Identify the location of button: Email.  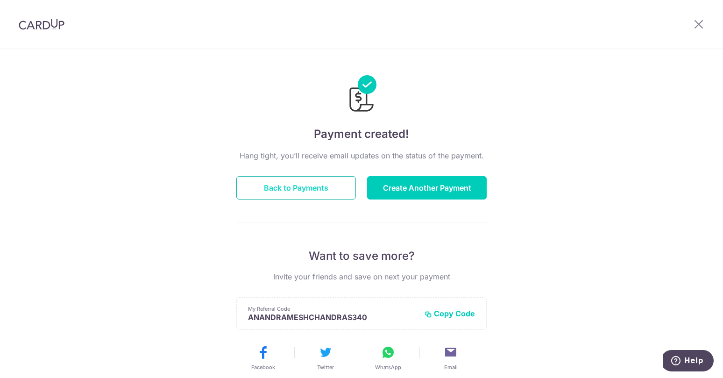
(451, 358).